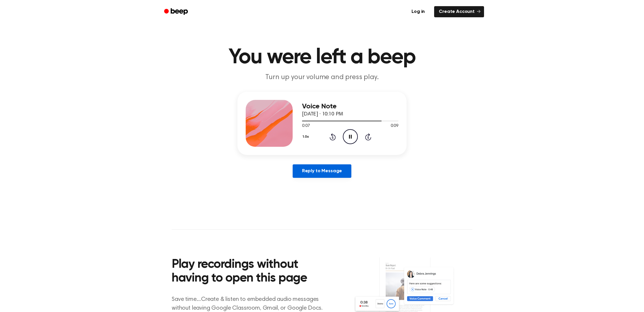  Describe the element at coordinates (322, 58) in the screenshot. I see `h1: You were left a beep` at that location.